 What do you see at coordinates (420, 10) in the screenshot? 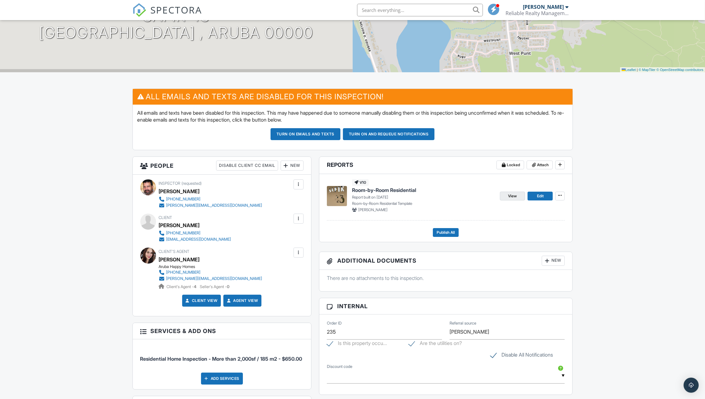
I see `input: Search everything...` at bounding box center [420, 10].